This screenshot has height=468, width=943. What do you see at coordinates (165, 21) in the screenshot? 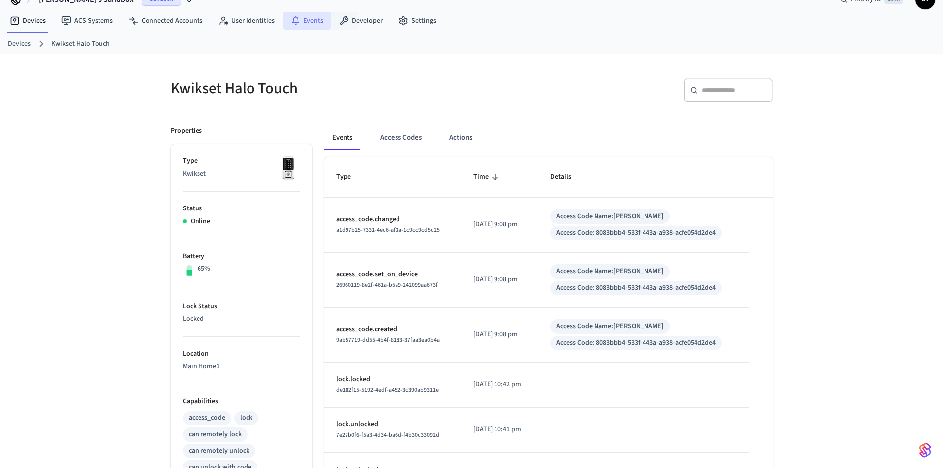
I see `a: Connected Accounts` at bounding box center [165, 21].